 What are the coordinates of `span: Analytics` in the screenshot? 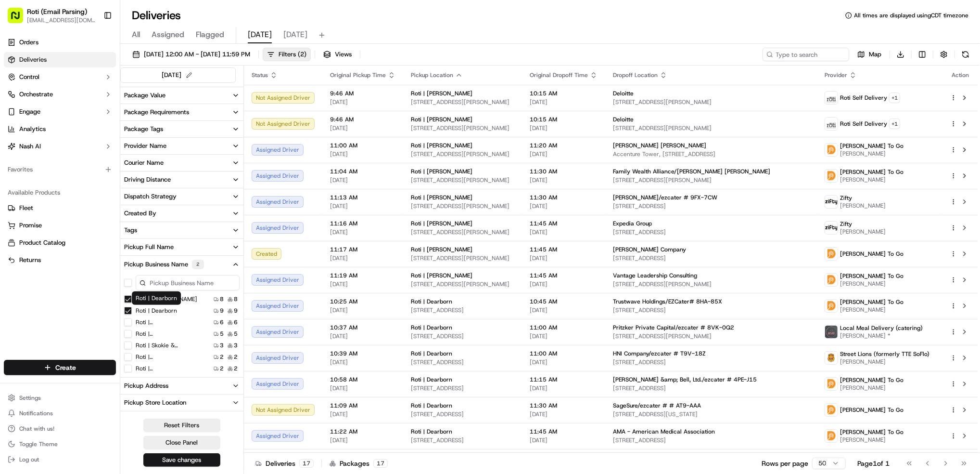 It's located at (32, 129).